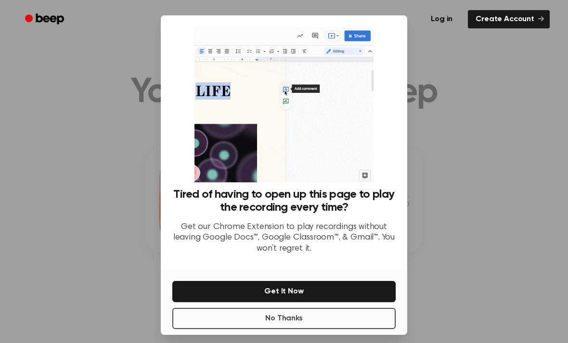 This screenshot has width=568, height=343. Describe the element at coordinates (509, 19) in the screenshot. I see `a: Create Account` at that location.